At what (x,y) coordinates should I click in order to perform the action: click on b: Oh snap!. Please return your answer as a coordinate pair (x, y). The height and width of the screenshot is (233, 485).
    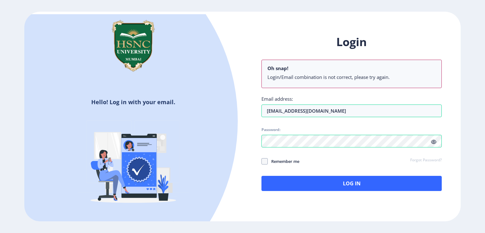
    Looking at the image, I should click on (278, 68).